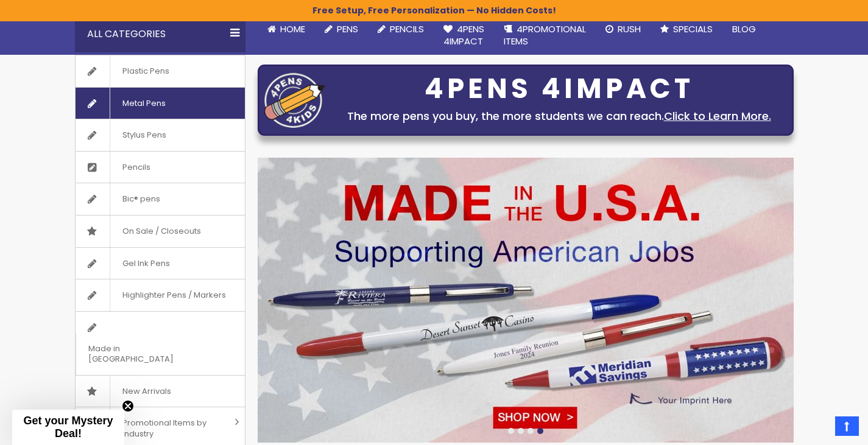  What do you see at coordinates (687, 29) in the screenshot?
I see `a: Specials` at bounding box center [687, 29].